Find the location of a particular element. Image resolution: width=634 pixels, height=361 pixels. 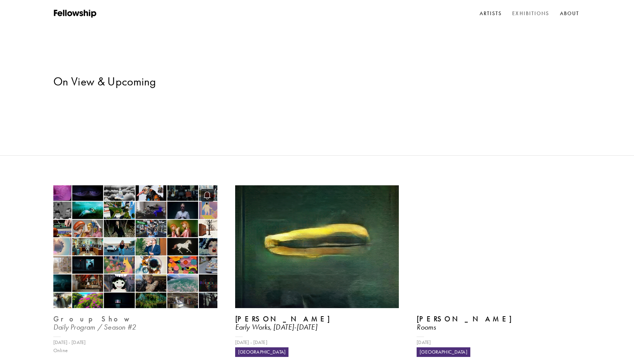

i: Rooms is located at coordinates (426, 327).